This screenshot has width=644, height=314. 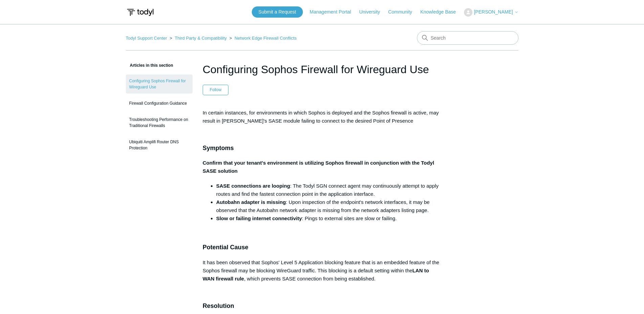 I want to click on li: : Upon inspection of the endpoint's network interfaces, it may be observed that the Autobahn netw..., so click(x=329, y=207).